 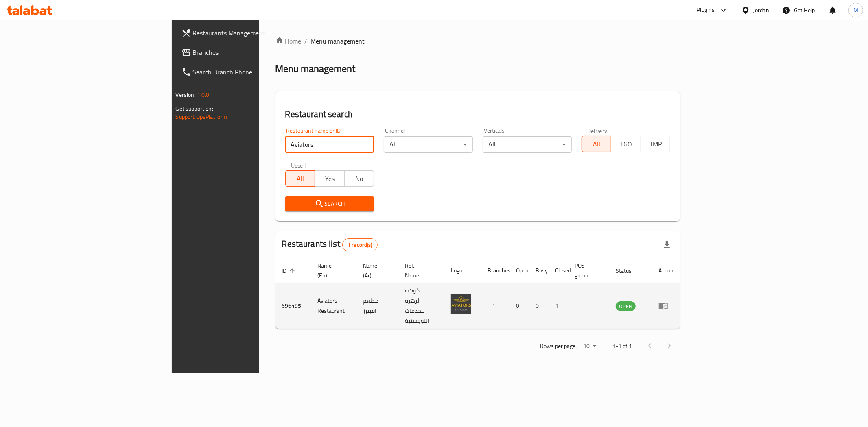 I want to click on div: Plugins, so click(x=706, y=10).